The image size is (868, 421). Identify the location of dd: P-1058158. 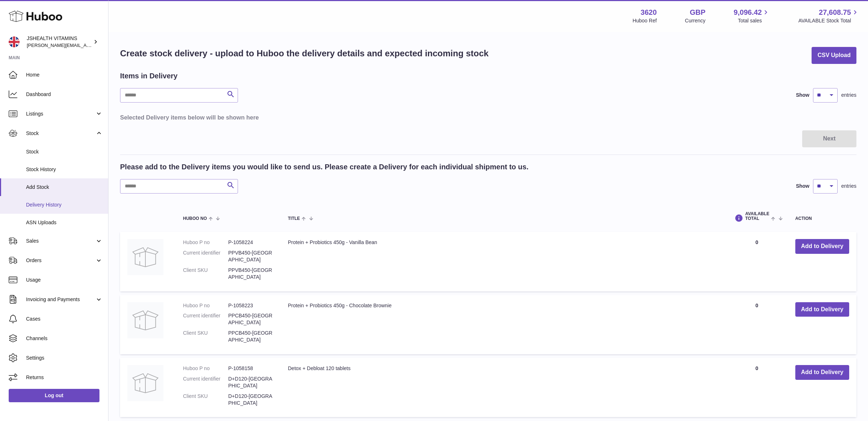
(251, 368).